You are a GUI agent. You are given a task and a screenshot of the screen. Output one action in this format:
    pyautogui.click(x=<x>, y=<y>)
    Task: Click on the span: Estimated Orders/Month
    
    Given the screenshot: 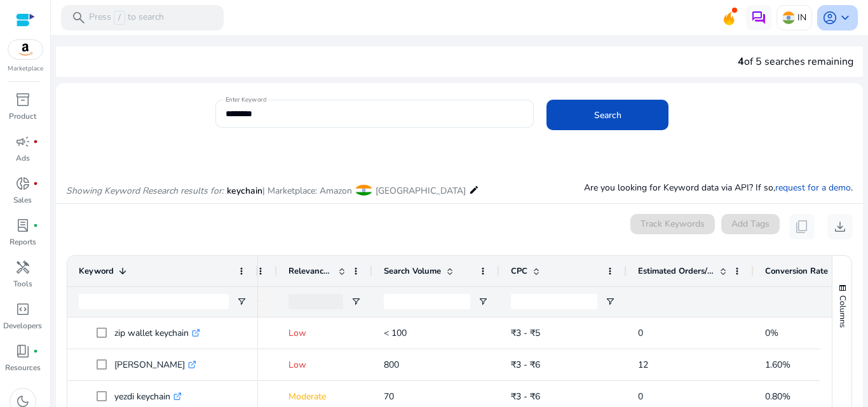 What is the action you would take?
    pyautogui.click(x=676, y=271)
    